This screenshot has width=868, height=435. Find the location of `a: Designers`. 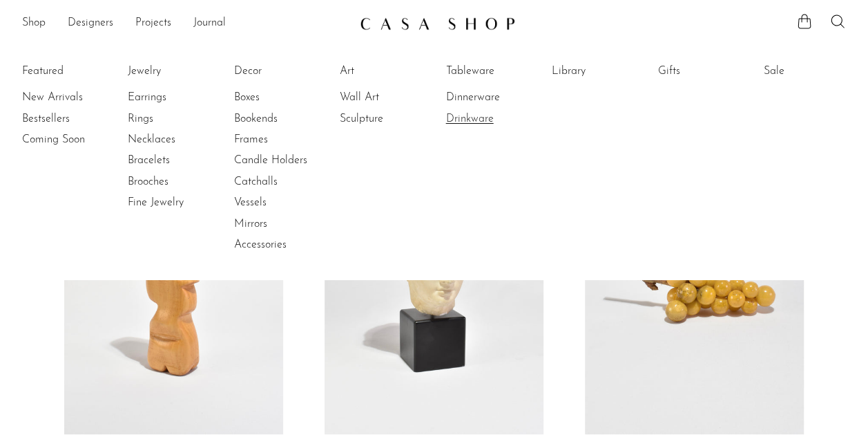

a: Designers is located at coordinates (90, 24).